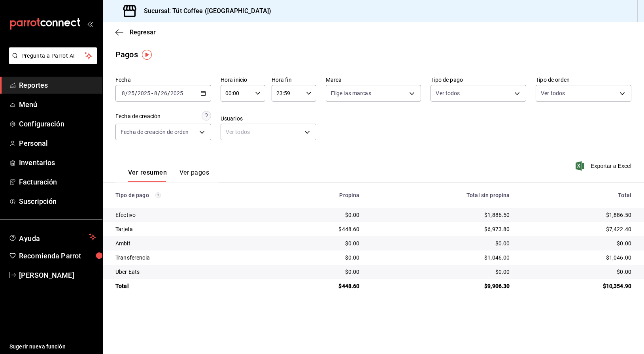 This screenshot has height=354, width=644. I want to click on span: Pregunta a Parrot AI, so click(53, 56).